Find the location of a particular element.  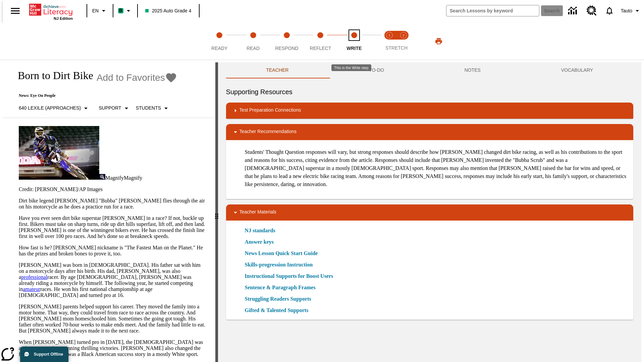

div: Instructional Panel Tabs is located at coordinates (429, 70).